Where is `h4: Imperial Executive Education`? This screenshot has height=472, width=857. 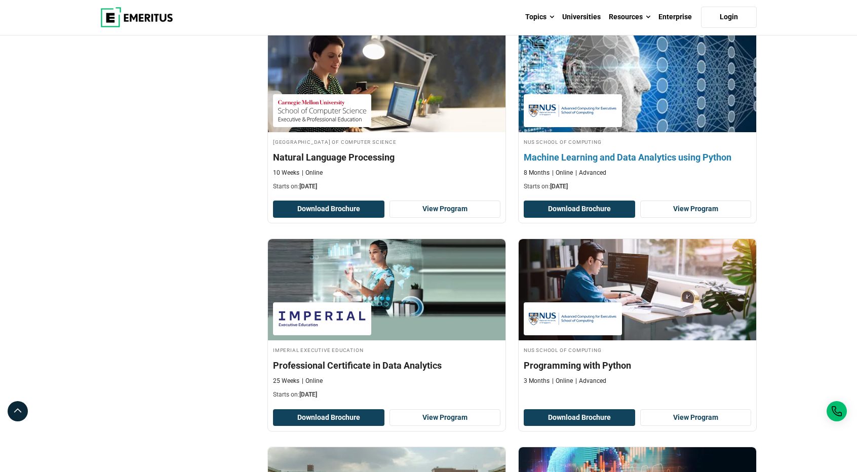 h4: Imperial Executive Education is located at coordinates (387, 350).